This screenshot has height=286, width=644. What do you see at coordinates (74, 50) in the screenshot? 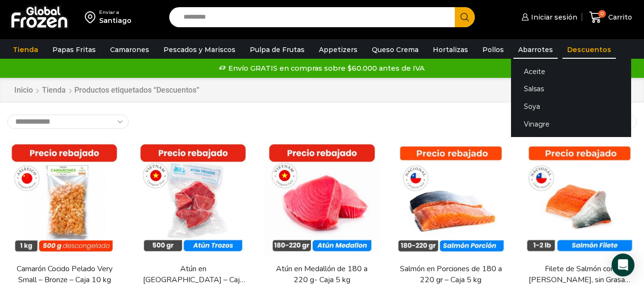
I see `a: Papas Fritas` at bounding box center [74, 50].